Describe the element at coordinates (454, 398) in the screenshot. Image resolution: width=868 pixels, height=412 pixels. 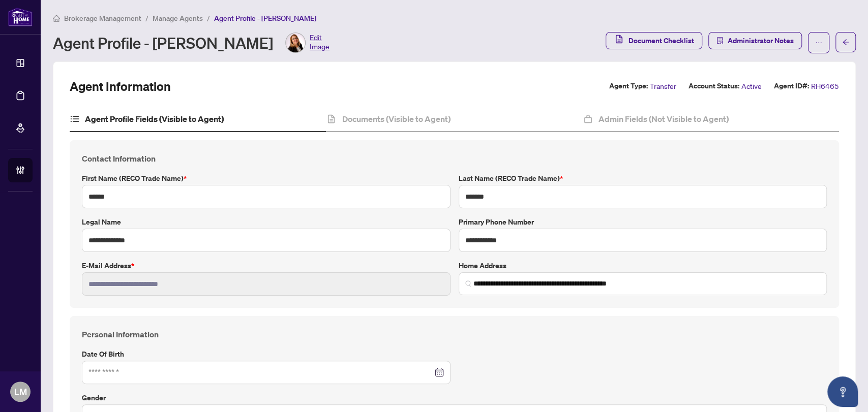
I see `label: Gender` at that location.